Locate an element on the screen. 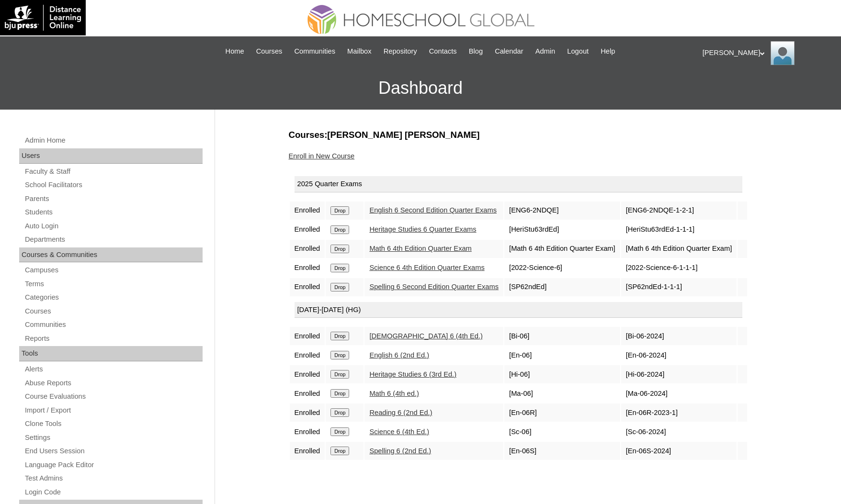 This screenshot has height=504, width=841. a: Test Admins is located at coordinates (113, 478).